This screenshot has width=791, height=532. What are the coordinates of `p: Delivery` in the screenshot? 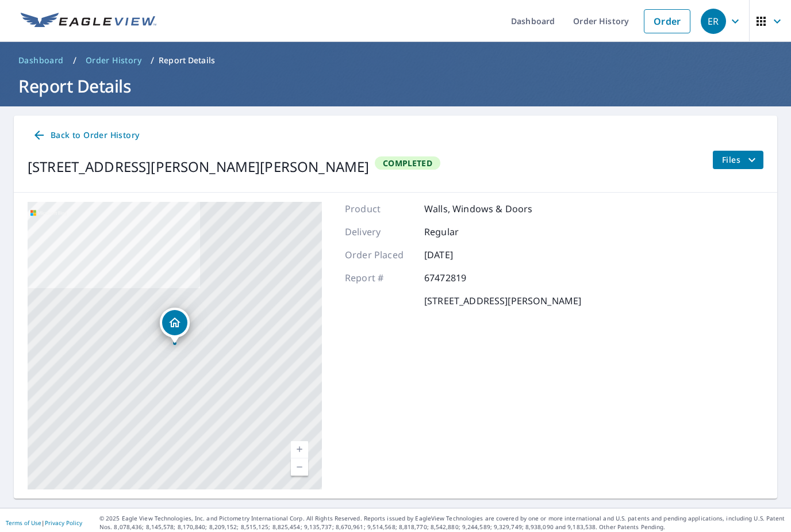 It's located at (380, 231).